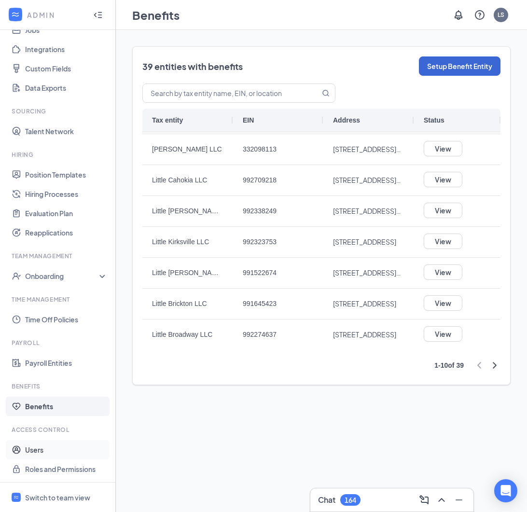  Describe the element at coordinates (58, 430) in the screenshot. I see `div: Access control` at that location.